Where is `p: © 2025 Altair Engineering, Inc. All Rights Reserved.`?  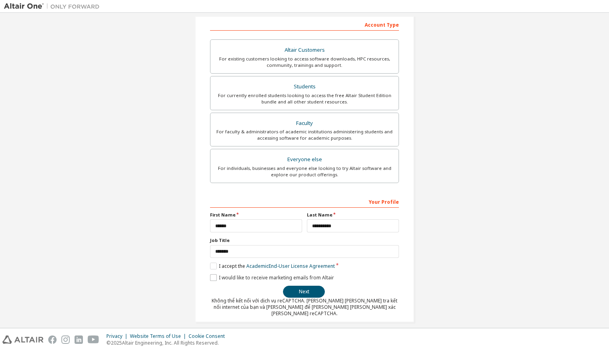 p: © 2025 Altair Engineering, Inc. All Rights Reserved. is located at coordinates (168, 343).